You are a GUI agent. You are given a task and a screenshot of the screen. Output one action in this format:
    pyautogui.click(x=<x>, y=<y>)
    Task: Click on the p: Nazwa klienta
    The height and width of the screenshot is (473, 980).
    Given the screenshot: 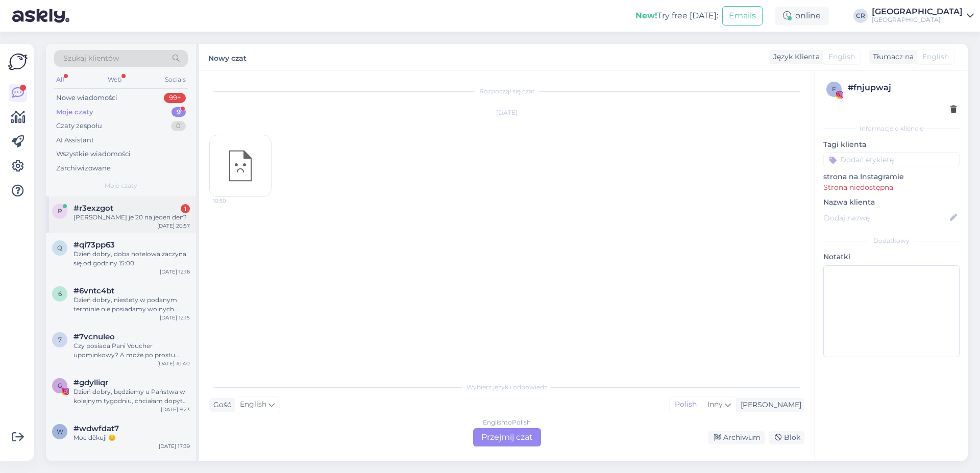 What is the action you would take?
    pyautogui.click(x=891, y=202)
    